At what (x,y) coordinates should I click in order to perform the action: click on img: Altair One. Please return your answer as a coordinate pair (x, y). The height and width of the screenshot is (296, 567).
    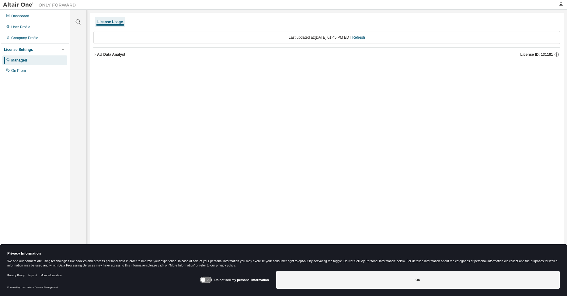
    Looking at the image, I should click on (41, 5).